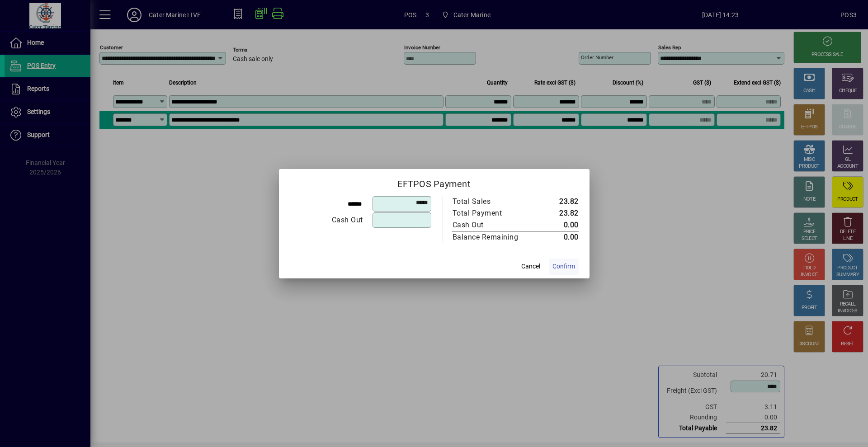  I want to click on td: Total Payment, so click(494, 213).